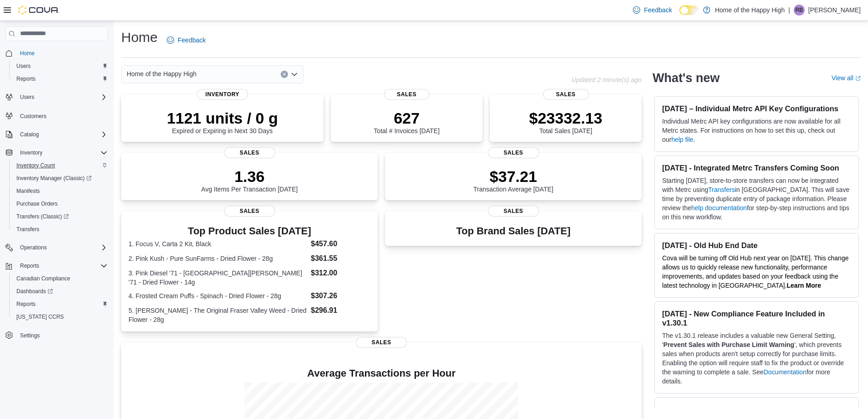 Image resolution: width=868 pixels, height=419 pixels. Describe the element at coordinates (35, 291) in the screenshot. I see `a: Dashboards` at that location.